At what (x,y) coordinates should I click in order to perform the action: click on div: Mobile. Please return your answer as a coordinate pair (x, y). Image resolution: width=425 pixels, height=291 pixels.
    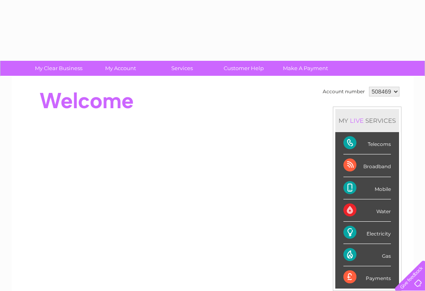
    Looking at the image, I should click on (367, 188).